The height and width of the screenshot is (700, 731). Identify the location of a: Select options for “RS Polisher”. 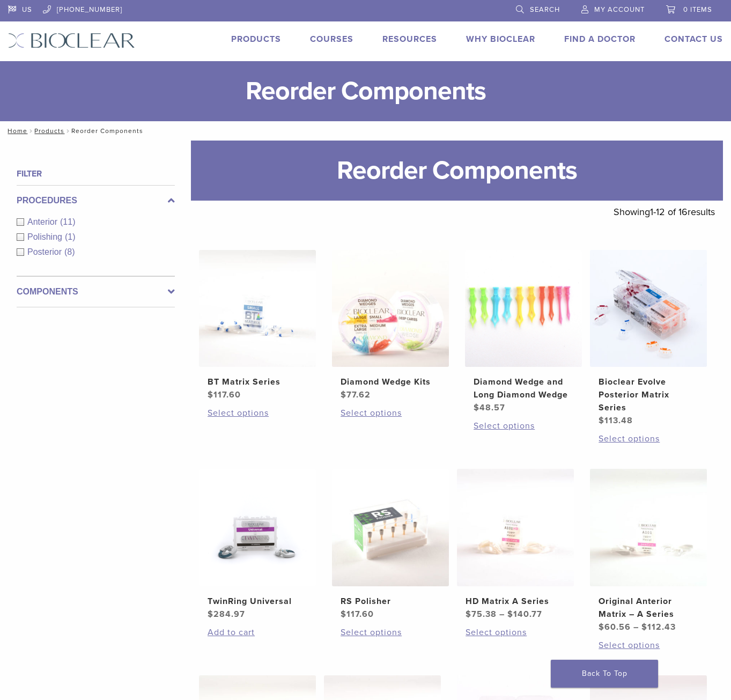
(390, 632).